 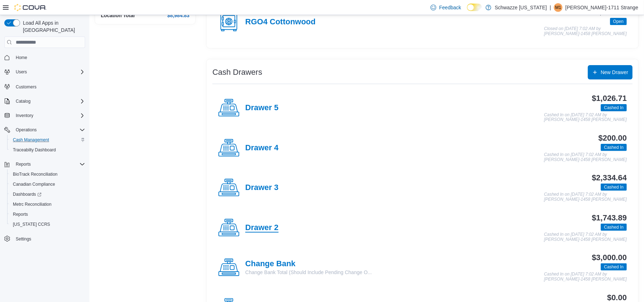 I want to click on h3: $1,026.71, so click(x=609, y=98).